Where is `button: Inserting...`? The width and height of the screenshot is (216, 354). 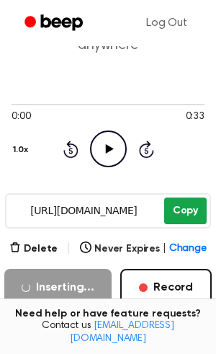 button: Inserting... is located at coordinates (58, 288).